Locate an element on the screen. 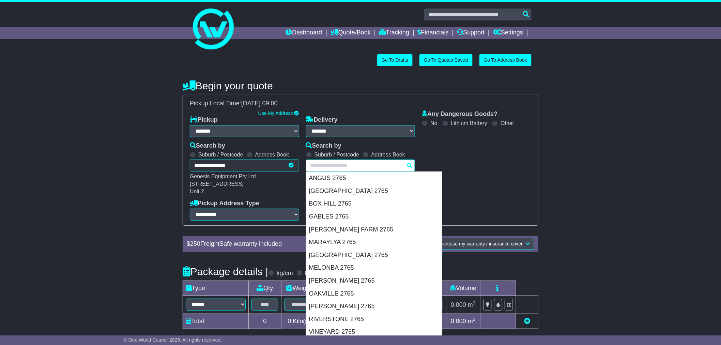 This screenshot has height=345, width=721. h4: Package details | is located at coordinates (225, 271).